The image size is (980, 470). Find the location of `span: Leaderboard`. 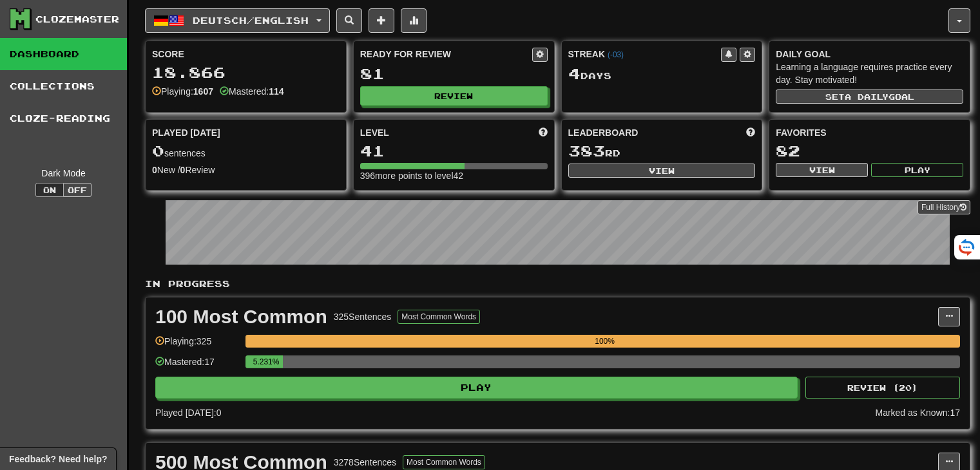

span: Leaderboard is located at coordinates (603, 133).